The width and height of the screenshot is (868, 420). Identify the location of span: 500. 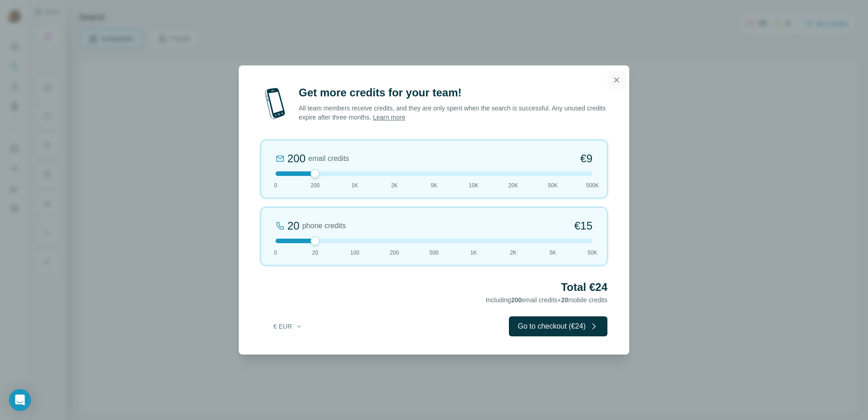
(434, 253).